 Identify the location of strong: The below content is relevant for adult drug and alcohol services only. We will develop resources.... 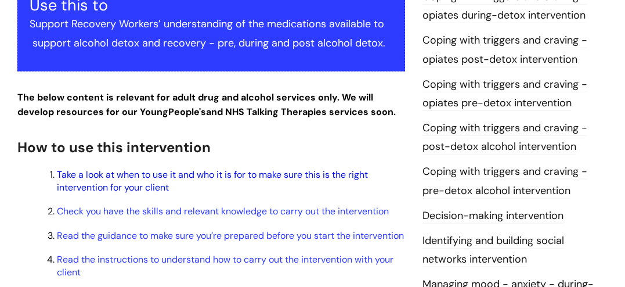
(207, 104).